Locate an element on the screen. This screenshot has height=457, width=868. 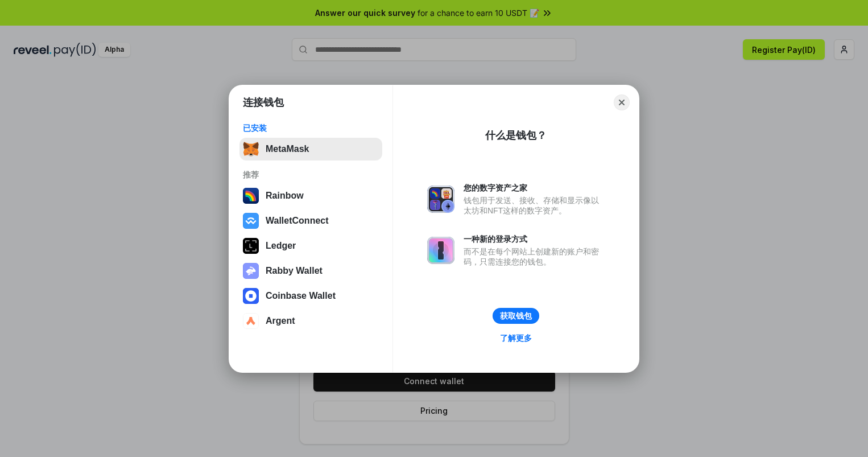
div: 推荐 is located at coordinates (311, 175).